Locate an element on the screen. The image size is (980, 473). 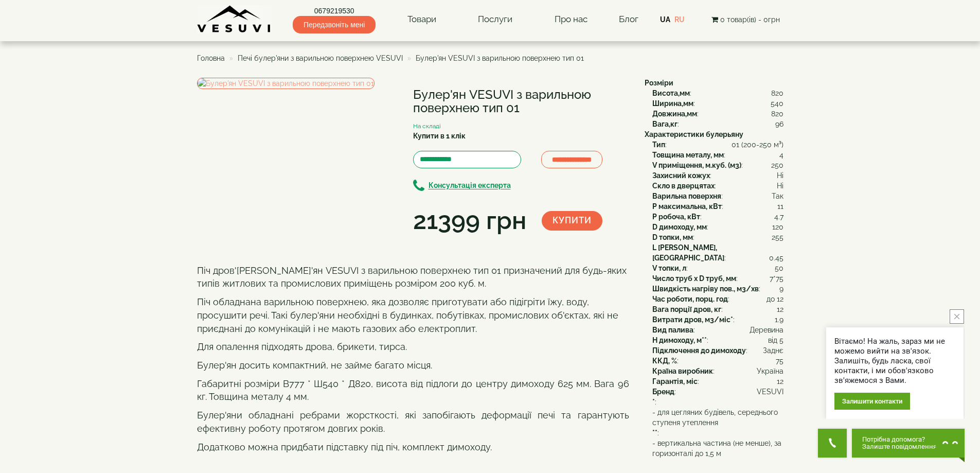
span: 11 is located at coordinates (781, 207).